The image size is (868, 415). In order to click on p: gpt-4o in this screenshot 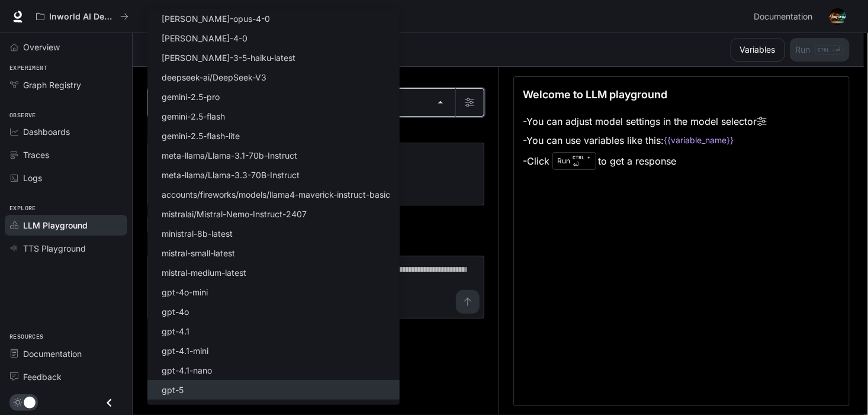, I will do `click(175, 311)`.